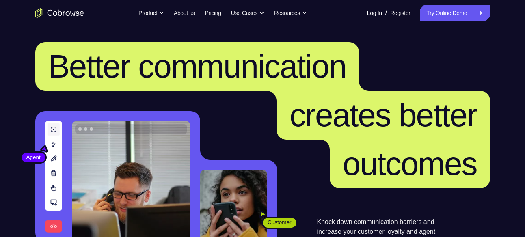  Describe the element at coordinates (374, 13) in the screenshot. I see `a: Log In` at that location.